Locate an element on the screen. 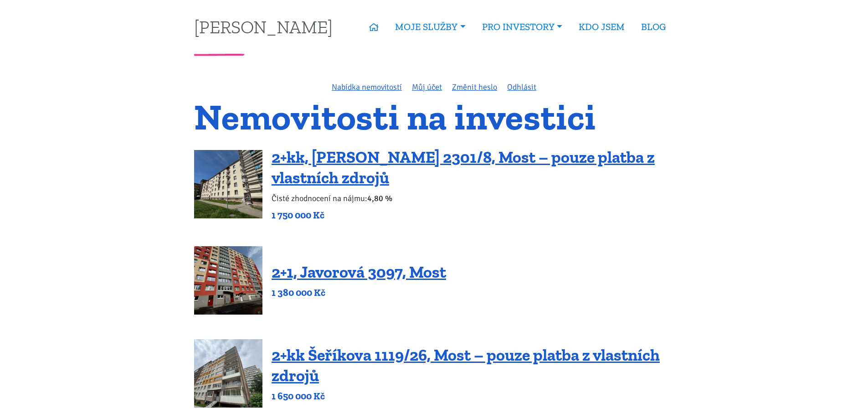  p: 1 380 000 Kč is located at coordinates (358, 293).